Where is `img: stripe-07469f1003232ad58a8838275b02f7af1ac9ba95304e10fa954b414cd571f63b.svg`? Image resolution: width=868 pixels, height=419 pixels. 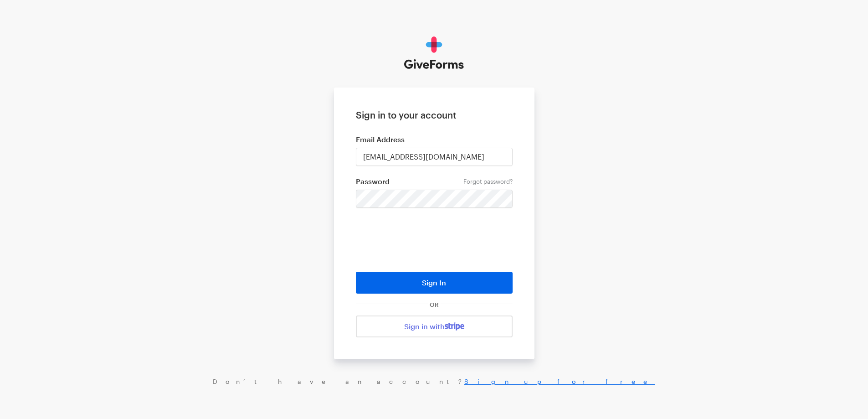 img: stripe-07469f1003232ad58a8838275b02f7af1ac9ba95304e10fa954b414cd571f63b.svg is located at coordinates (454, 326).